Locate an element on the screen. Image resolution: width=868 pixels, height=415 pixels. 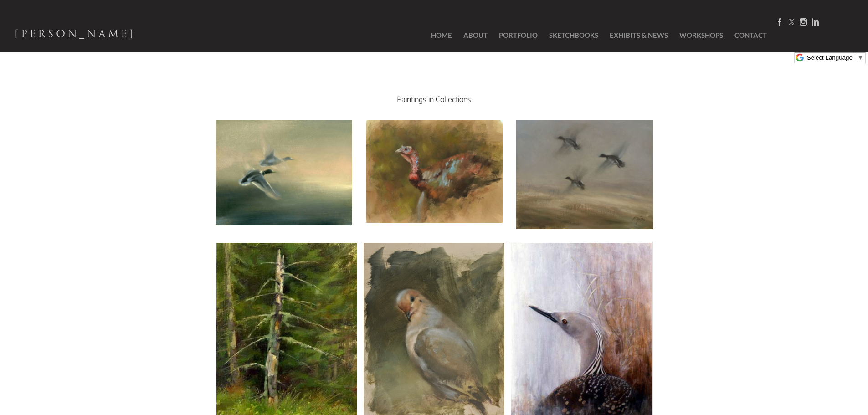
font: Paintings in Collections is located at coordinates (434, 100).